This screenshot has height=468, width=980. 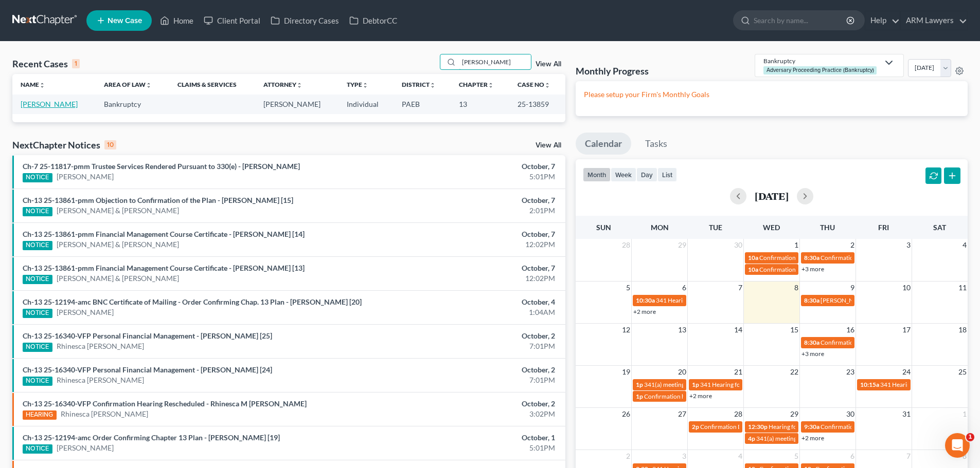 What do you see at coordinates (176, 21) in the screenshot?
I see `a: Home` at bounding box center [176, 21].